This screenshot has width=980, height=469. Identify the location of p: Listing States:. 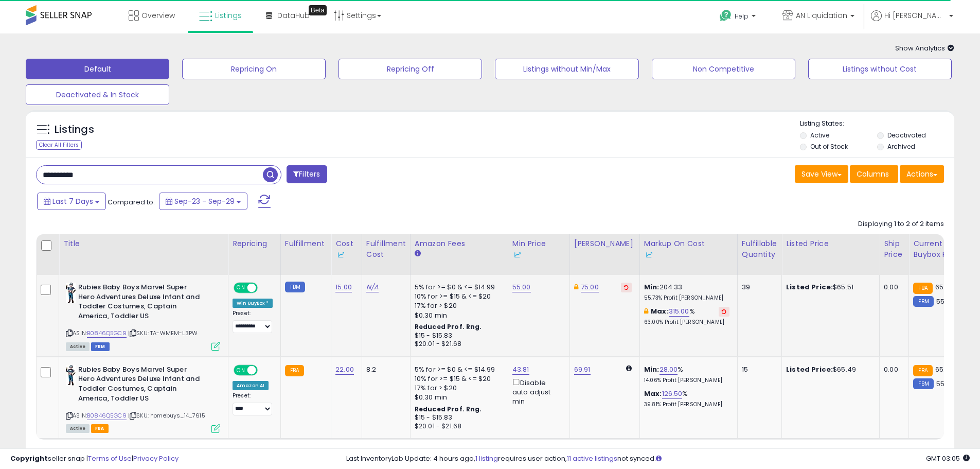
(877, 123).